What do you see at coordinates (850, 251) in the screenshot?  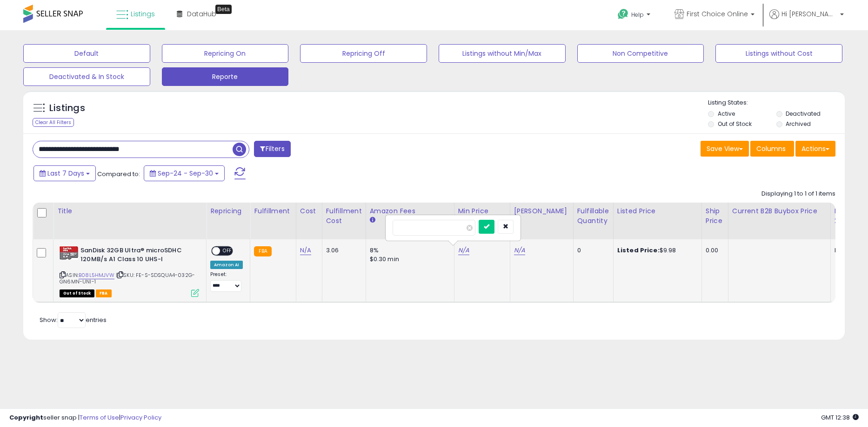 I see `div: N/A` at bounding box center [850, 251].